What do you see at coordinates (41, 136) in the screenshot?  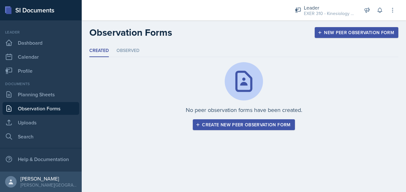 I see `a: Search` at bounding box center [41, 136].